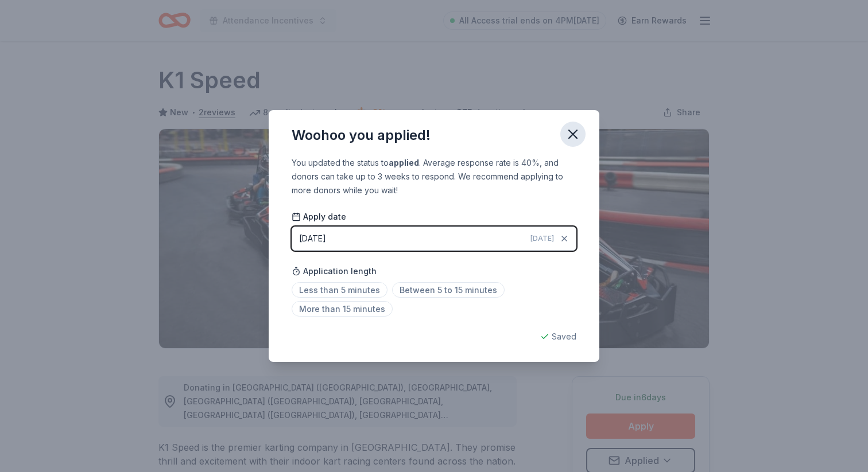 The width and height of the screenshot is (868, 472). What do you see at coordinates (448, 290) in the screenshot?
I see `span: Between 5 to 15 minutes` at bounding box center [448, 290].